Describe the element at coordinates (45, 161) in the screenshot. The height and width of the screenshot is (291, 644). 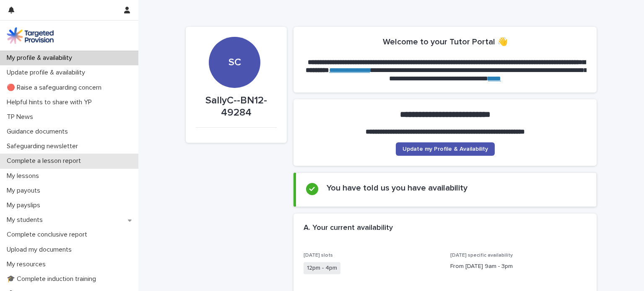
I see `p: Complete a lesson report` at that location.